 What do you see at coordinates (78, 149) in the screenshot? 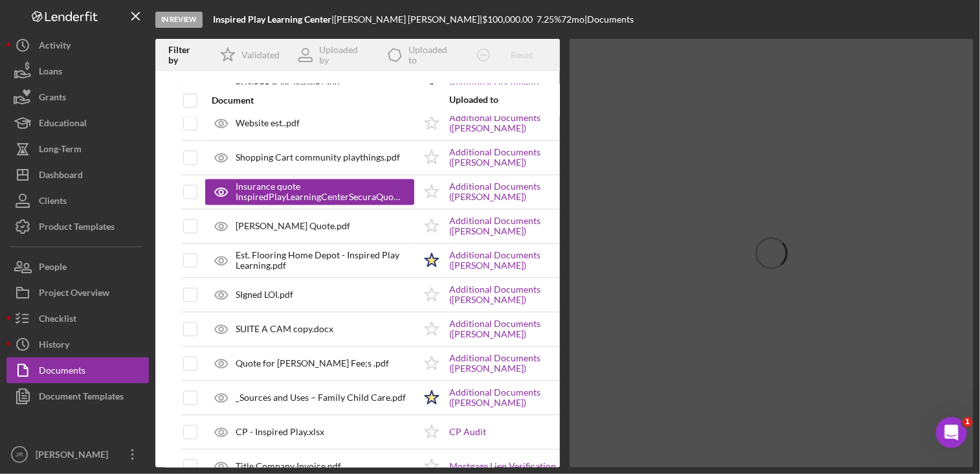
I see `a: Long-Term` at bounding box center [78, 149].